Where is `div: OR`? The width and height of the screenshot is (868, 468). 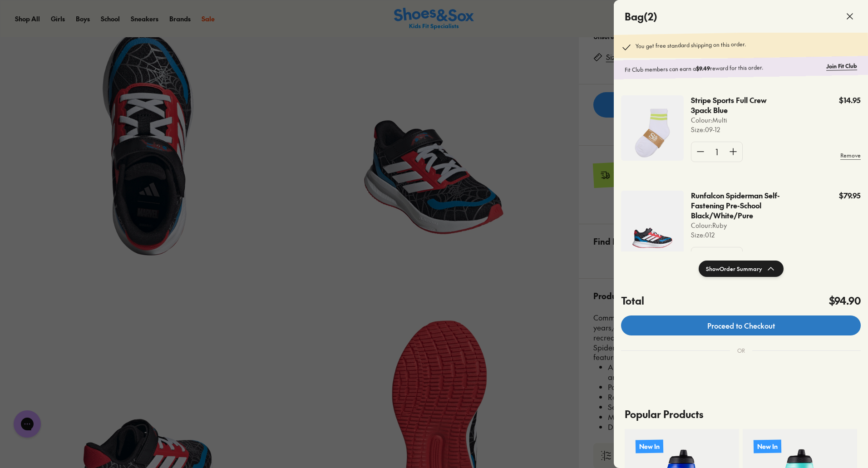 div: OR is located at coordinates (741, 350).